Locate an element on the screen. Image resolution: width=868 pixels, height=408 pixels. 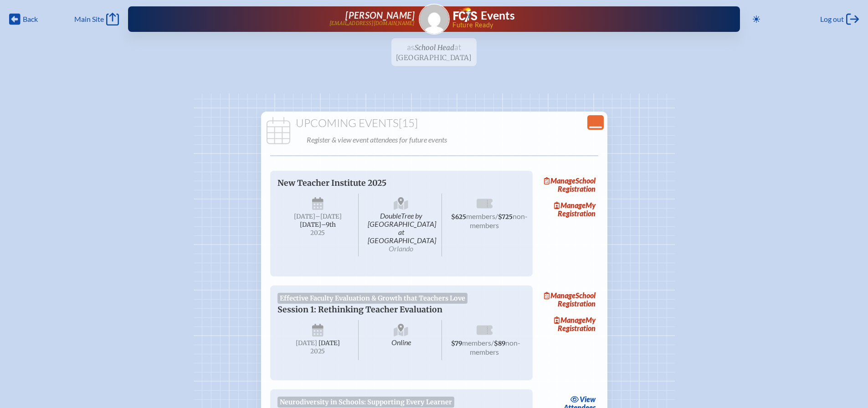
a: FCIS LogoEvents is located at coordinates (484, 15).